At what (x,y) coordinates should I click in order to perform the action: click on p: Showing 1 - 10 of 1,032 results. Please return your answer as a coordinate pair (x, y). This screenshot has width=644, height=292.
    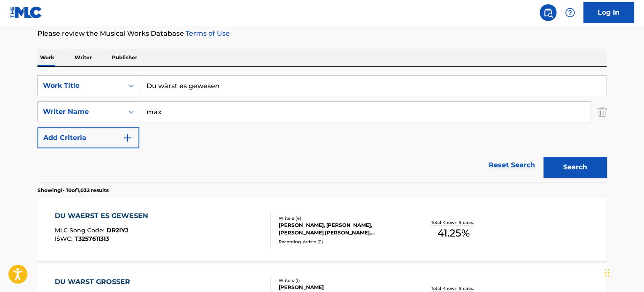
    Looking at the image, I should click on (73, 190).